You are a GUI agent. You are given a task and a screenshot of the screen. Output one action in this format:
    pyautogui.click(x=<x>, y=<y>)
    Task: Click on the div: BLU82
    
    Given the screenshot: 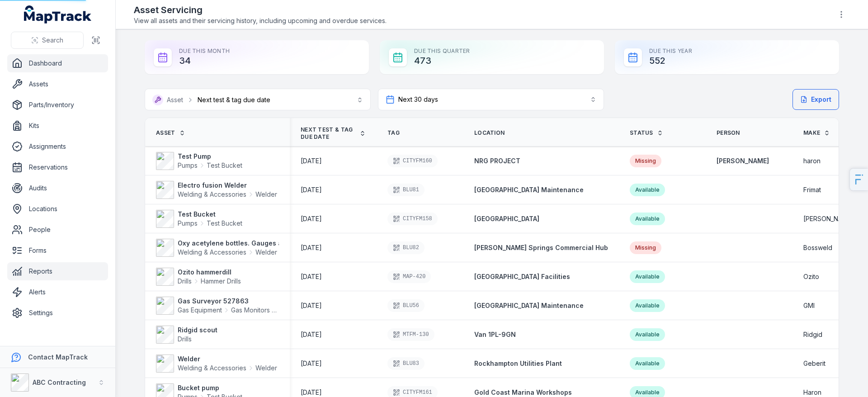 What is the action you would take?
    pyautogui.click(x=406, y=248)
    